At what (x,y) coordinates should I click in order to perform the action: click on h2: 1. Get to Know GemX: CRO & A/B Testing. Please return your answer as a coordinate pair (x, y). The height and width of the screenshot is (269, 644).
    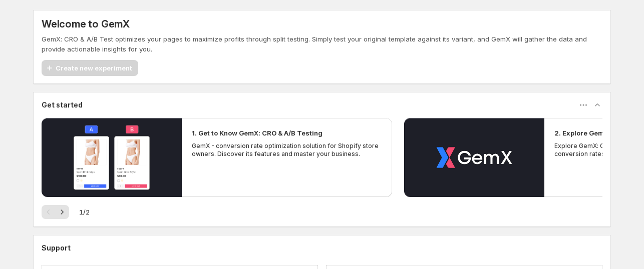
    Looking at the image, I should click on (257, 133).